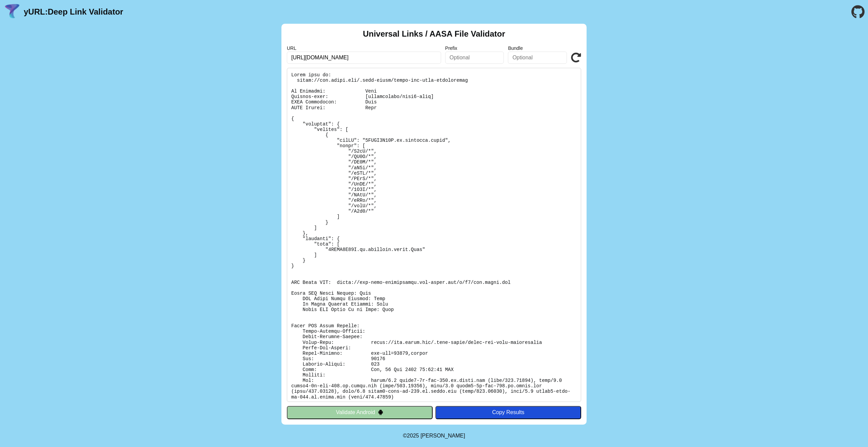 Image resolution: width=868 pixels, height=447 pixels. I want to click on img: yURL Logo, so click(12, 12).